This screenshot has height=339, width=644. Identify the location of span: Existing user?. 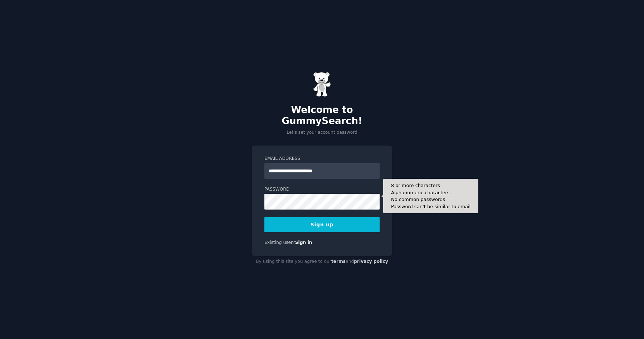
(280, 242).